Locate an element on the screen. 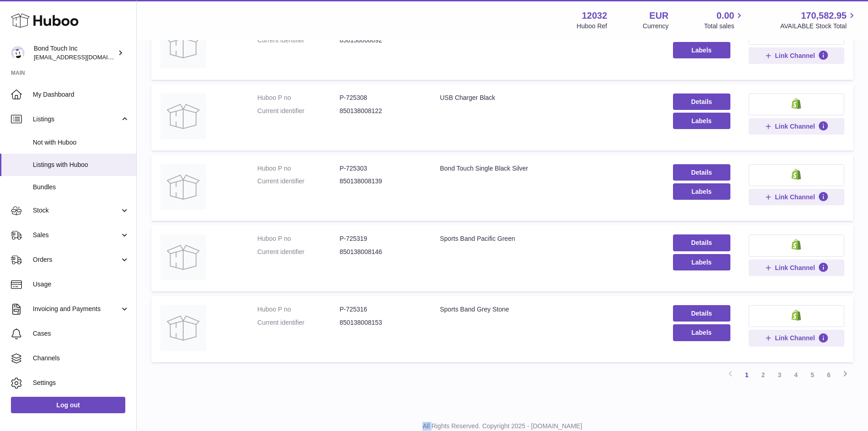 This screenshot has width=868, height=431. dd: 850138008146 is located at coordinates (380, 252).